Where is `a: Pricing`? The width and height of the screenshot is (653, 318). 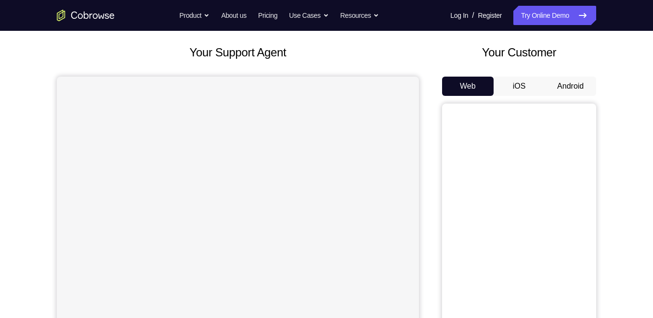
a: Pricing is located at coordinates (268, 15).